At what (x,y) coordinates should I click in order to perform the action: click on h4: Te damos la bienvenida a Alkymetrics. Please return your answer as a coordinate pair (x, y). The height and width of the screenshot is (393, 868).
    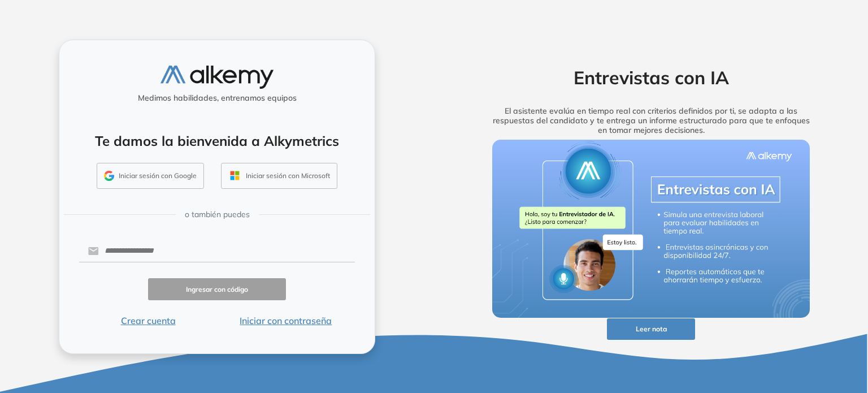
    Looking at the image, I should click on (217, 141).